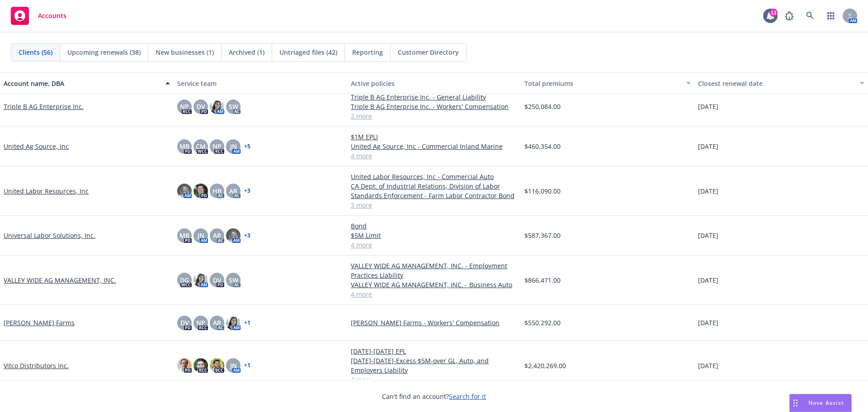 The height and width of the screenshot is (412, 868). Describe the element at coordinates (434, 271) in the screenshot. I see `a: VALLEY WIDE AG MANAGEMENT, INC. - Employment Practices Liability` at that location.